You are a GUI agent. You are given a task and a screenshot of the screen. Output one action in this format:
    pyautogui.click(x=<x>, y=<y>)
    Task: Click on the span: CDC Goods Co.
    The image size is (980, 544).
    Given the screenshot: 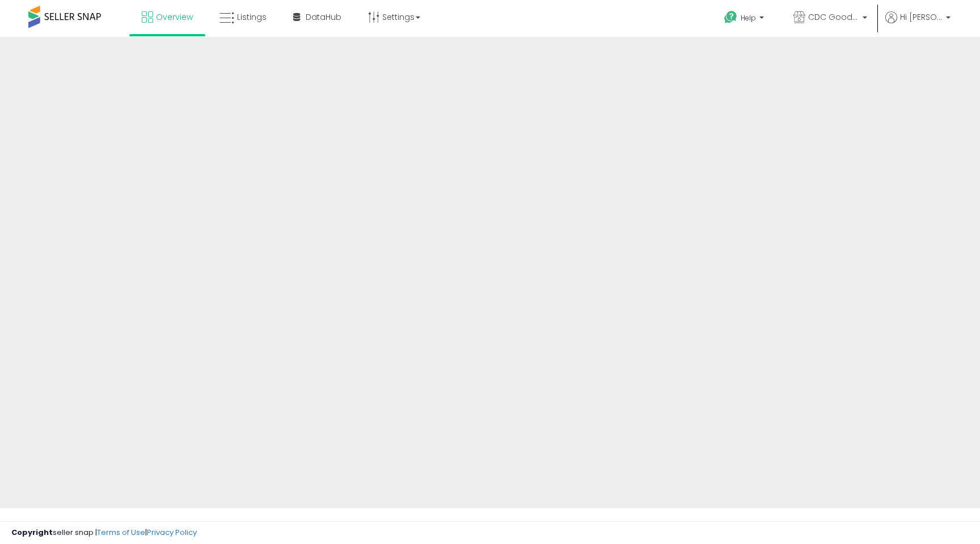 What is the action you would take?
    pyautogui.click(x=834, y=17)
    